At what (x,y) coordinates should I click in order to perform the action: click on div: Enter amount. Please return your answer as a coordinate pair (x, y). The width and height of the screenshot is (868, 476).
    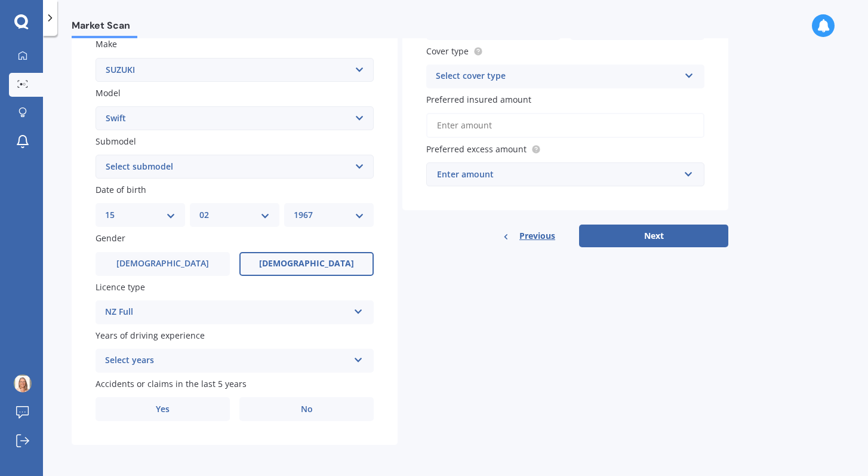
    Looking at the image, I should click on (558, 174).